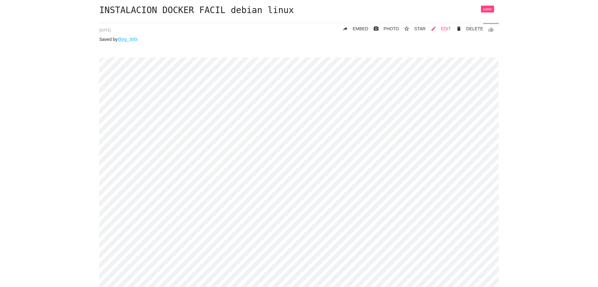  I want to click on span: DELETE, so click(475, 29).